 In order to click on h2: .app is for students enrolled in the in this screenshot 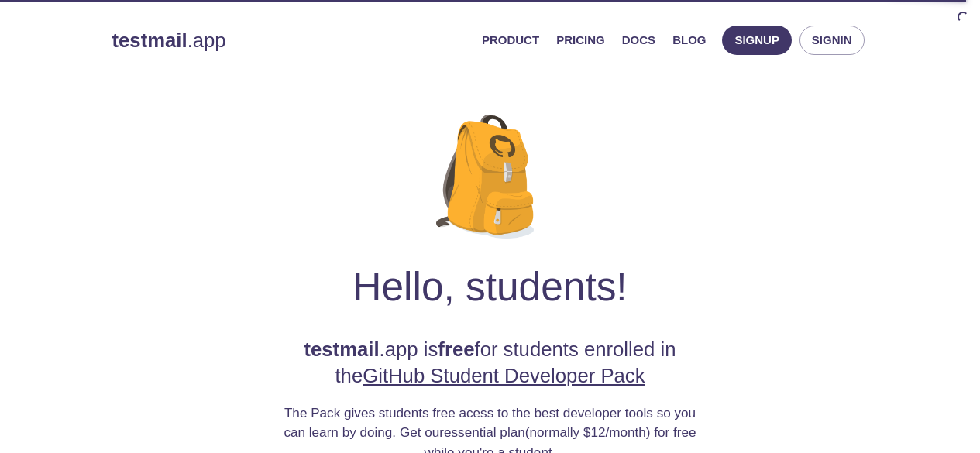, I will do `click(490, 362)`.